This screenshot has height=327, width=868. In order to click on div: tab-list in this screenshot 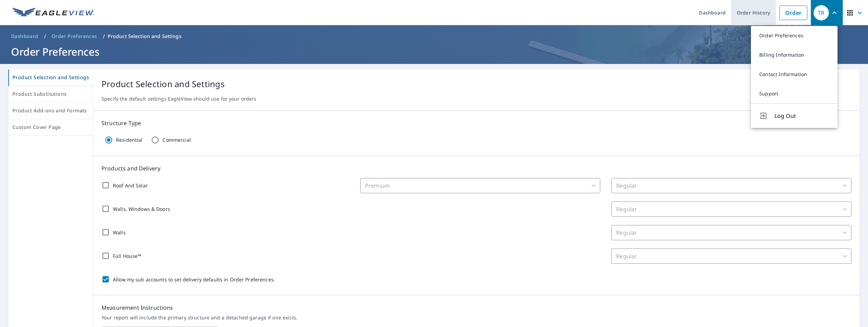, I will do `click(50, 103)`.